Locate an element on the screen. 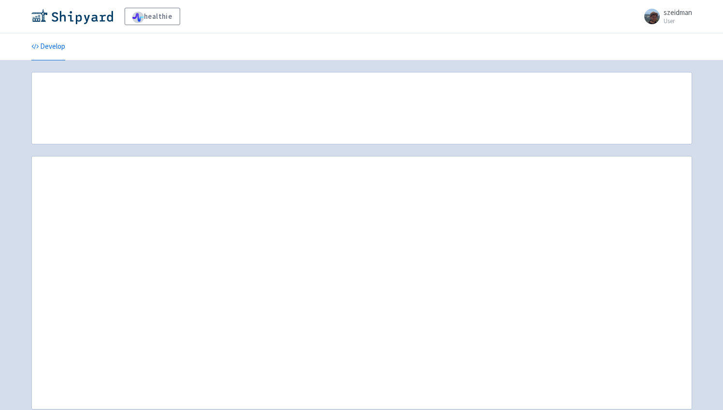 The image size is (723, 410). a: szeidman User is located at coordinates (665, 16).